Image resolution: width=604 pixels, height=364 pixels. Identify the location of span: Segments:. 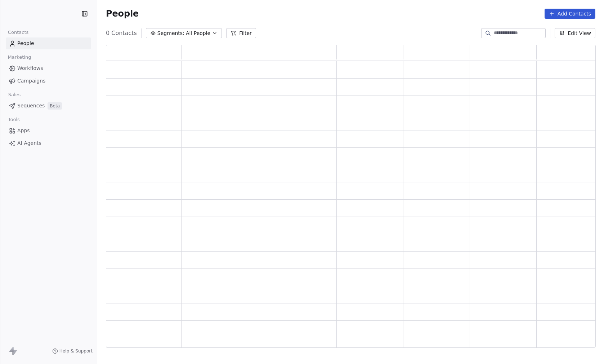
(171, 33).